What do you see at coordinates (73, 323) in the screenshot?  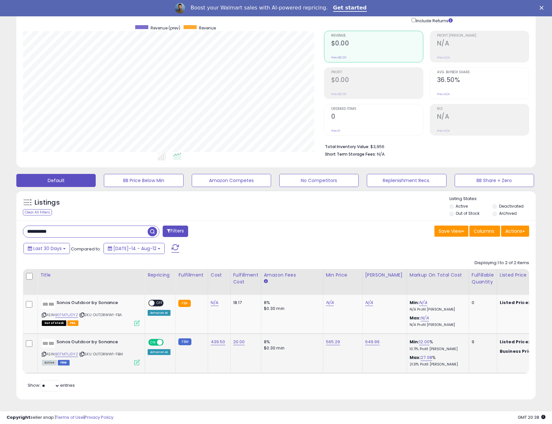 I see `span: FBA` at bounding box center [73, 323].